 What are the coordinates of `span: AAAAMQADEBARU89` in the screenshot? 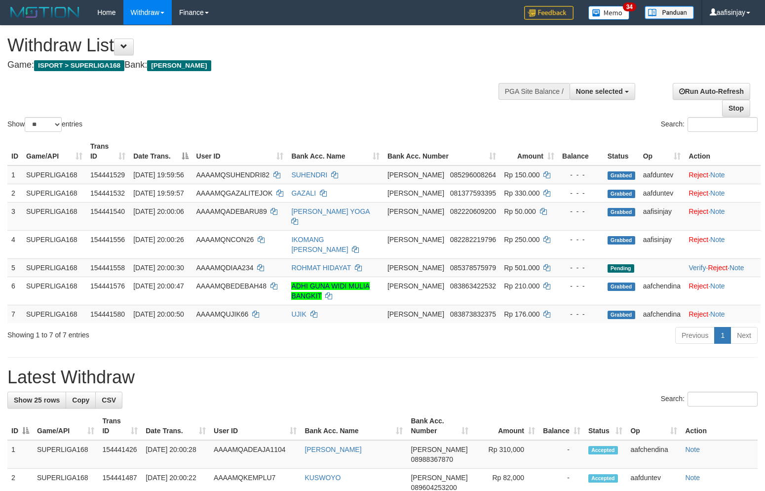 It's located at (232, 211).